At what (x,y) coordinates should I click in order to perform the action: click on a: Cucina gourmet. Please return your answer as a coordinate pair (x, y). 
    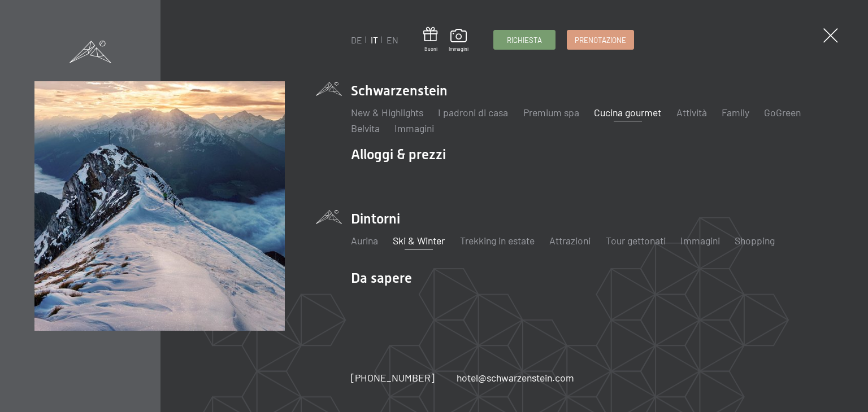
    Looking at the image, I should click on (627, 112).